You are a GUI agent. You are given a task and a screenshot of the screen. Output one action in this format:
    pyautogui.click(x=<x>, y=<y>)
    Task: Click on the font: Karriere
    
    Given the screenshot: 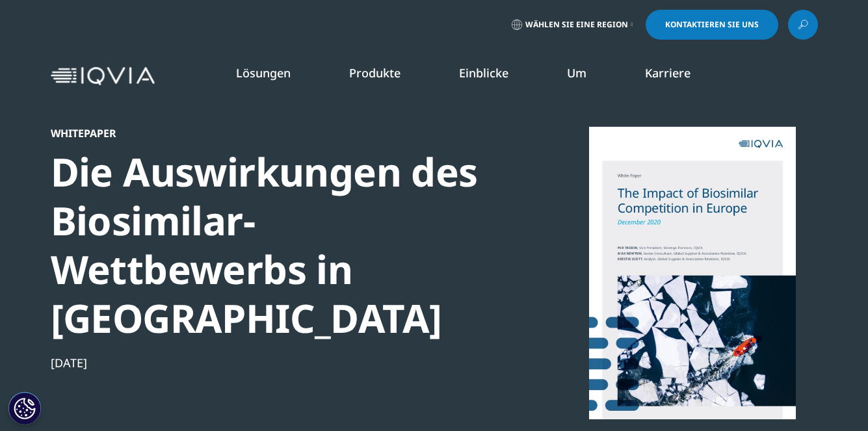 What is the action you would take?
    pyautogui.click(x=667, y=73)
    